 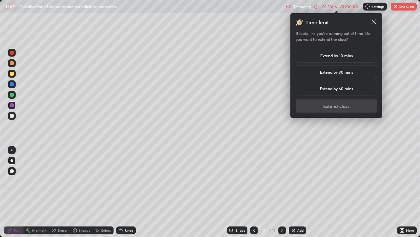 What do you see at coordinates (330, 7) in the screenshot?
I see `div: 01:33:16` at bounding box center [330, 7].